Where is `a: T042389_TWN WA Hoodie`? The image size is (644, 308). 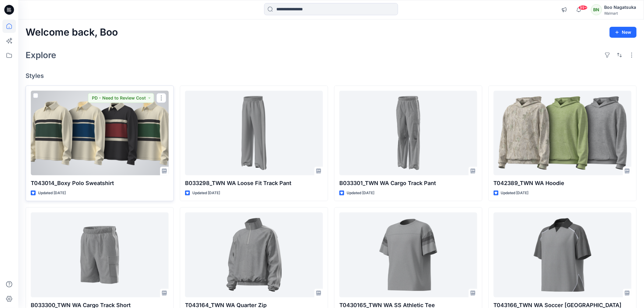 a: T042389_TWN WA Hoodie is located at coordinates (563, 133).